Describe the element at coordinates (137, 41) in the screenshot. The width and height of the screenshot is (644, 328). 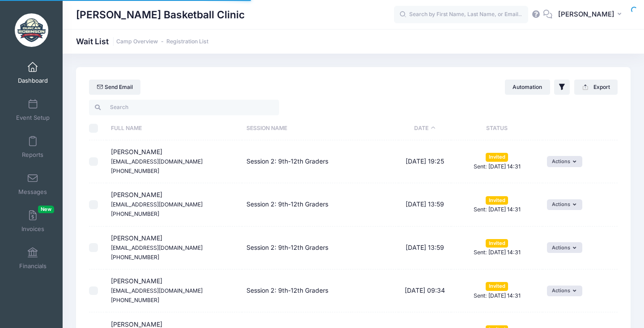
I see `a: Camp Overview` at that location.